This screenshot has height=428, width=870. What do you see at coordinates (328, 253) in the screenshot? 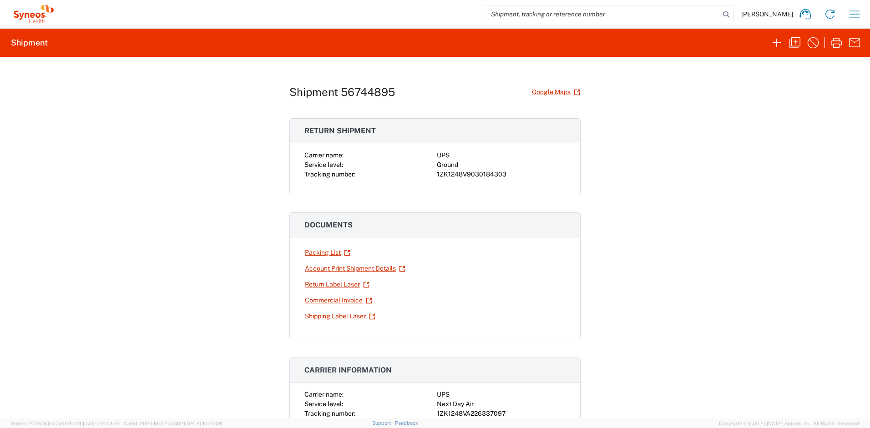
I see `a: Packing List` at bounding box center [328, 253].